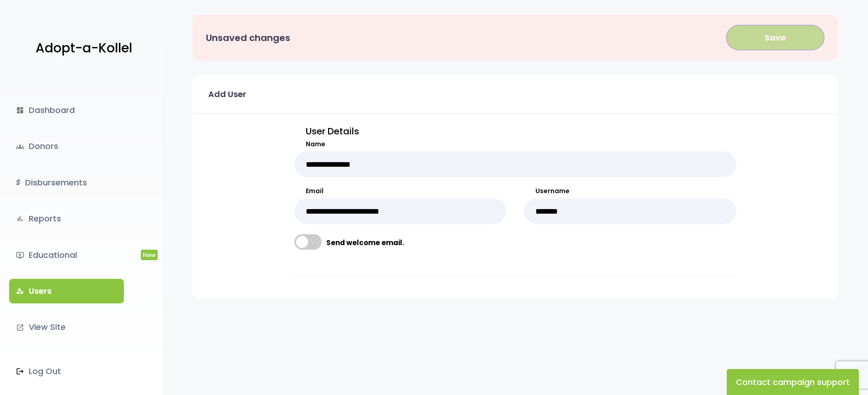 This screenshot has width=868, height=395. Describe the element at coordinates (149, 255) in the screenshot. I see `span: New` at that location.